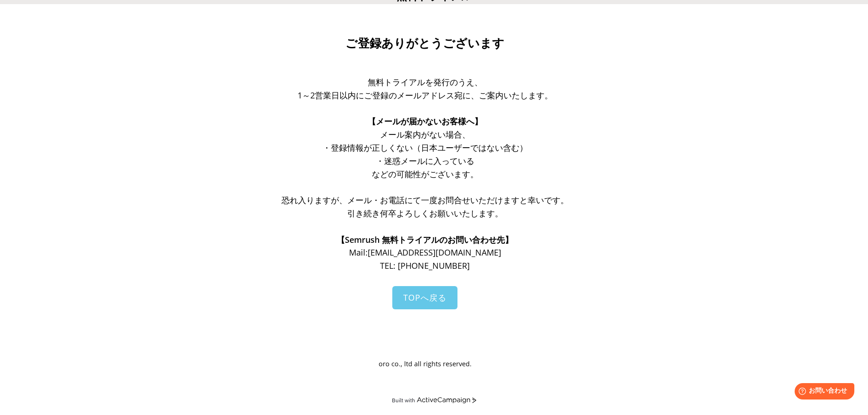 This screenshot has height=415, width=868. Describe the element at coordinates (425, 161) in the screenshot. I see `span: ・迷惑メールに入っている` at that location.